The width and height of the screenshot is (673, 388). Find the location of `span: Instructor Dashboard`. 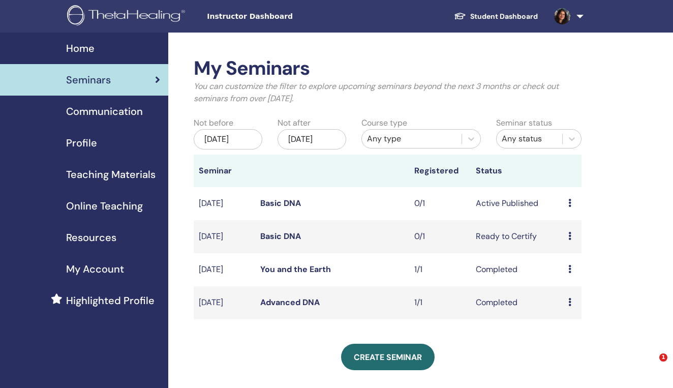

span: Instructor Dashboard is located at coordinates (283, 16).